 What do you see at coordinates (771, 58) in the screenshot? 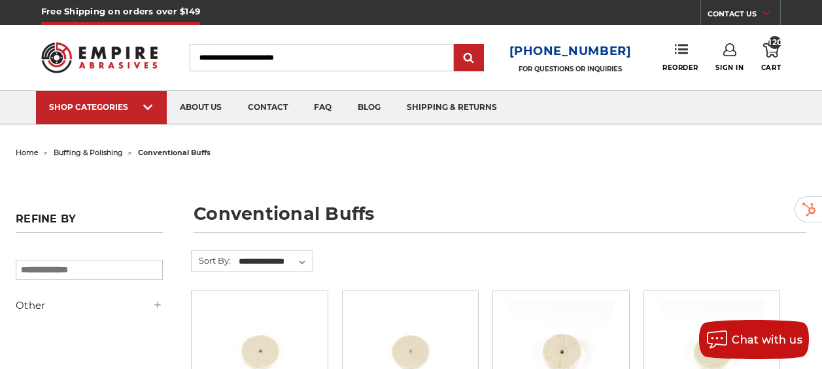
I see `a: 120 Cart` at bounding box center [771, 58].